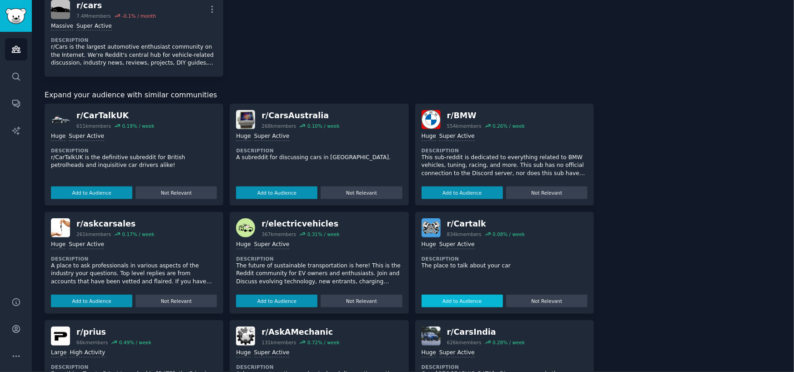 The width and height of the screenshot is (794, 372). I want to click on p: This sub-reddit is dedicated to everything related to BMW vehicles, tuning, racing, and more. Thi..., so click(504, 166).